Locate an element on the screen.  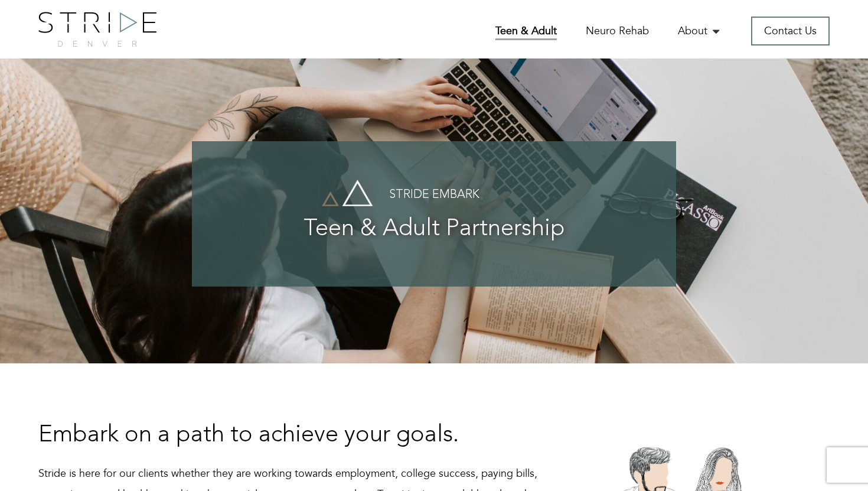
h3: Teen & Adult Partnership is located at coordinates (434, 230).